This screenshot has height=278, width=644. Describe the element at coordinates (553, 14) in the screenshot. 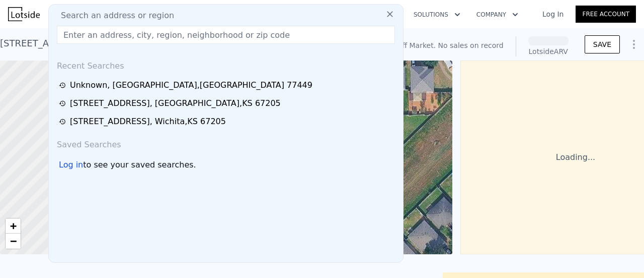

I see `a: Log In` at that location.